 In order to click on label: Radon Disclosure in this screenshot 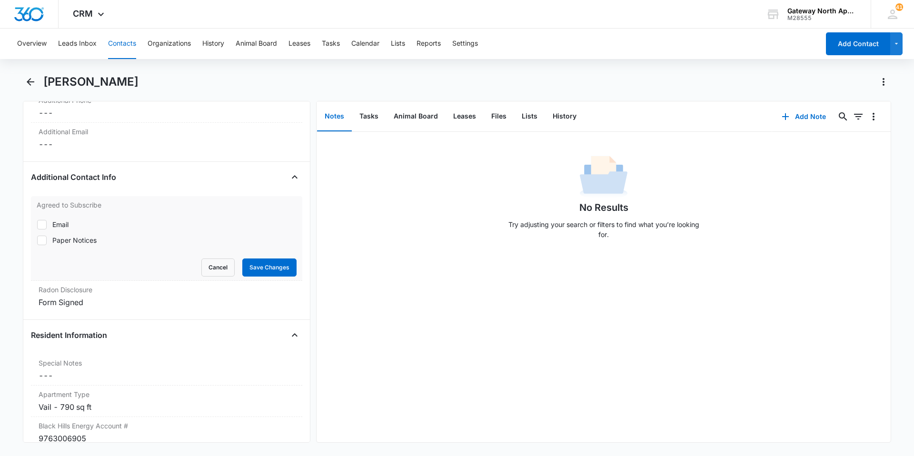, I will do `click(167, 289)`.